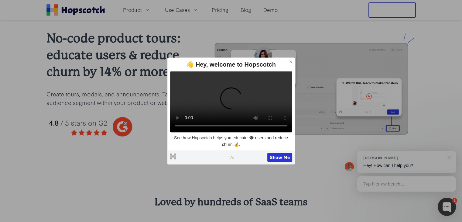  Describe the element at coordinates (246, 10) in the screenshot. I see `a: Blog` at that location.